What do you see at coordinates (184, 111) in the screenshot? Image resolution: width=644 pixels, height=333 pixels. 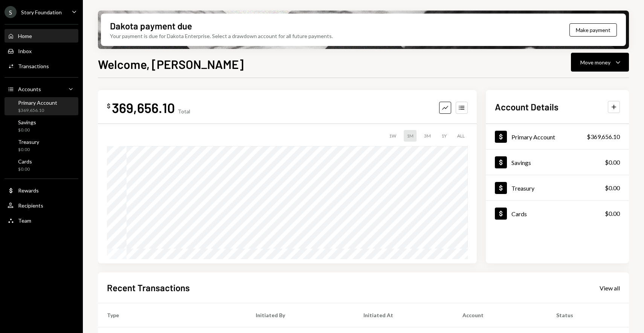 I see `div: Total` at bounding box center [184, 111].